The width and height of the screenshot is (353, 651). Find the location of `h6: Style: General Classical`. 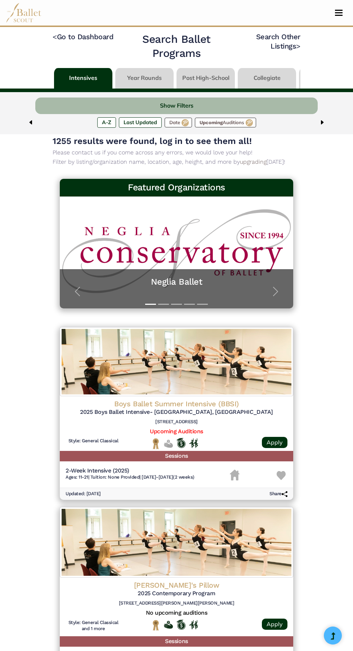

h6: Style: General Classical is located at coordinates (93, 441).